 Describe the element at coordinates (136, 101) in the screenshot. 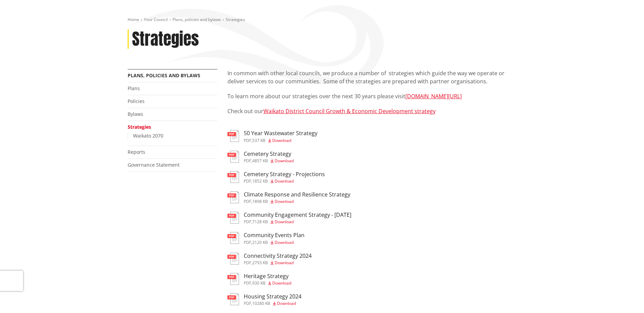

I see `a: Policies` at that location.